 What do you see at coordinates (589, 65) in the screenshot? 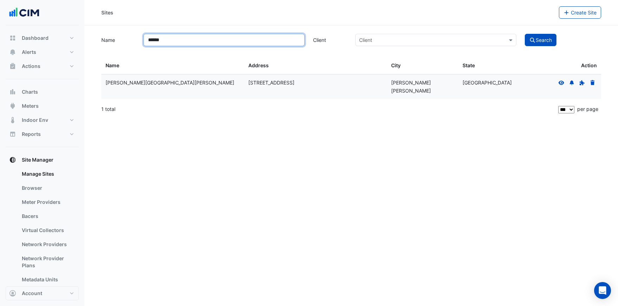
I see `span: Action` at bounding box center [589, 65].